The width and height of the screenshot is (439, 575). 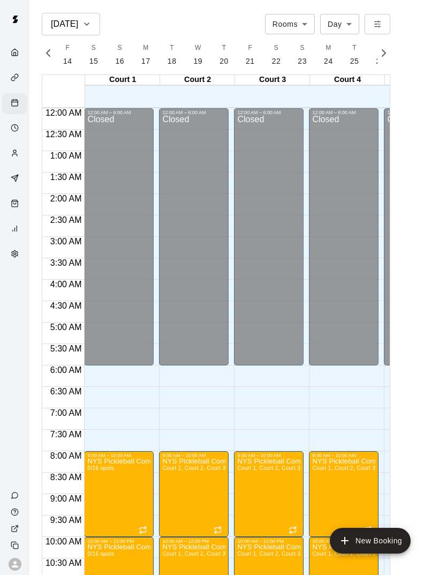 I want to click on button: F21, so click(x=250, y=55).